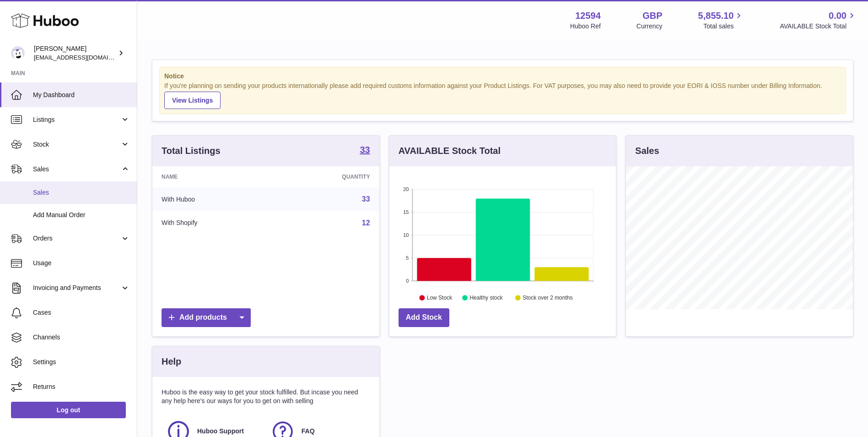 This screenshot has height=437, width=868. What do you see at coordinates (365, 150) in the screenshot?
I see `strong: 33` at bounding box center [365, 150].